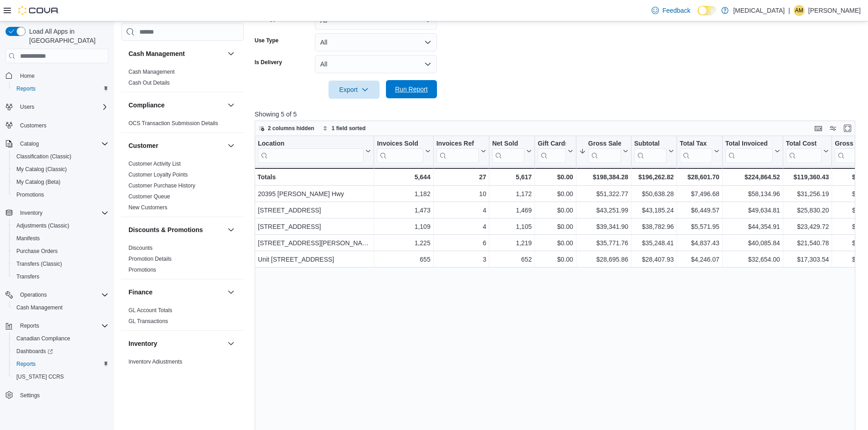  Describe the element at coordinates (61, 182) in the screenshot. I see `button: My Catalog (Beta)` at that location.